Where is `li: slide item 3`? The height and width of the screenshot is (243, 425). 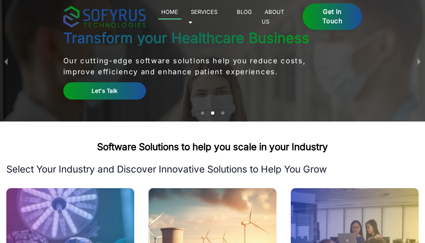 li: slide item 3 is located at coordinates (223, 113).